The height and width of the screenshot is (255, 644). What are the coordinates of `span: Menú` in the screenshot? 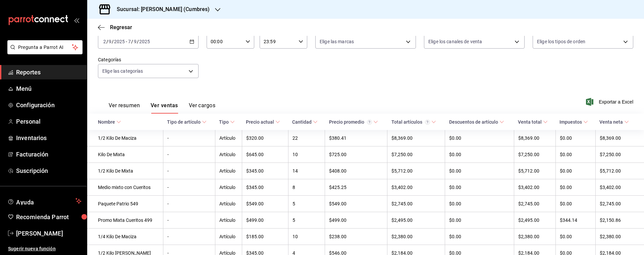 It's located at (49, 88).